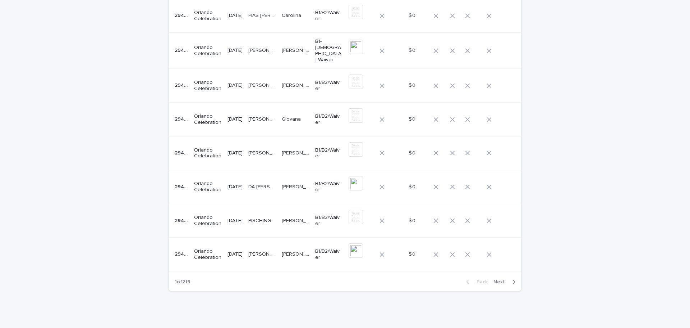 The image size is (690, 328). I want to click on button: Next, so click(506, 282).